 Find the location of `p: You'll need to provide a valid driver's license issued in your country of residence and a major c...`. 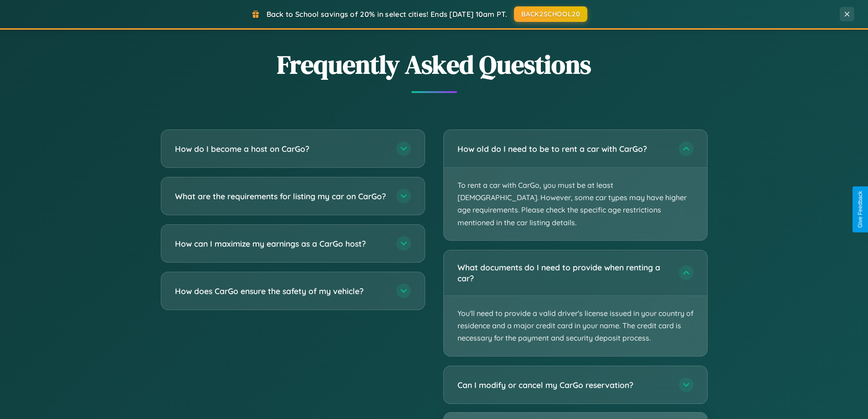

p: You'll need to provide a valid driver's license issued in your country of residence and a major c... is located at coordinates (576, 326).